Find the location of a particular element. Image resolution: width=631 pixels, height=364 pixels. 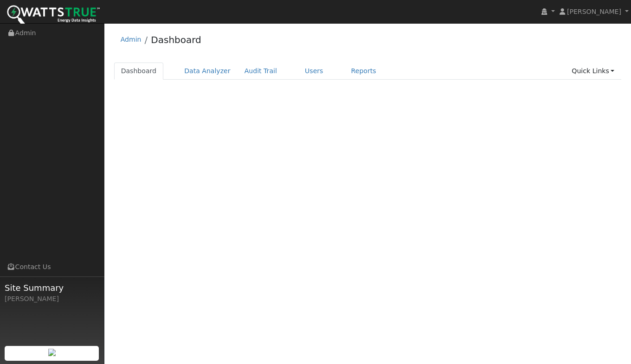

a: Audit Trail is located at coordinates (260, 71).